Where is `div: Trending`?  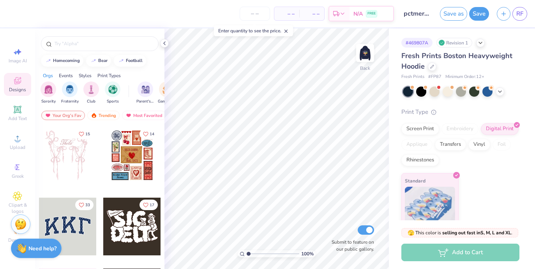
div: Trending is located at coordinates (103, 115).